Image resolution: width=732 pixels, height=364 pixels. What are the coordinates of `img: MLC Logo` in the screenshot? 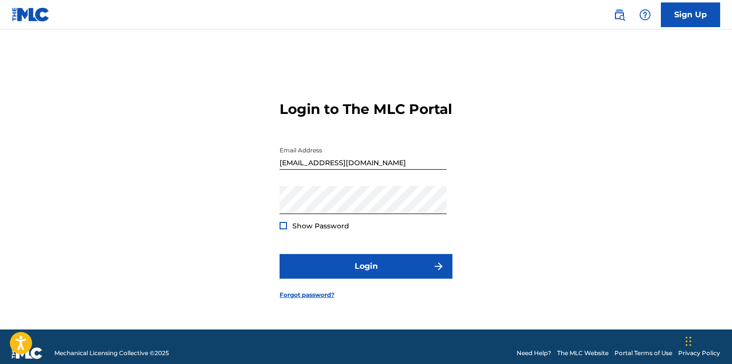 It's located at (31, 14).